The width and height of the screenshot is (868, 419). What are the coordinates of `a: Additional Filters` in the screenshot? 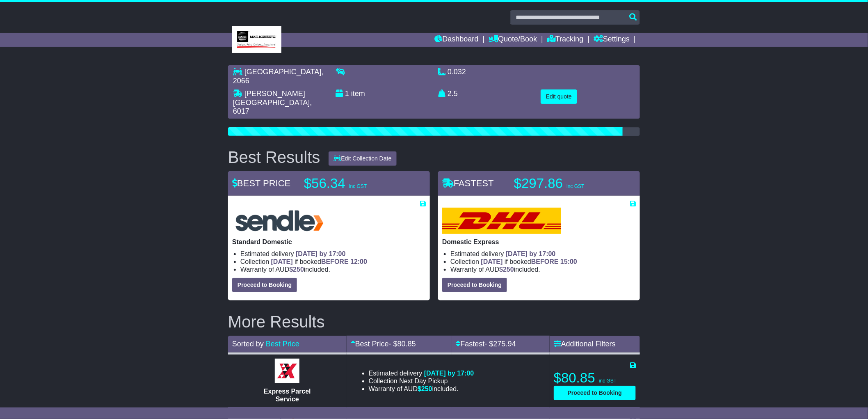 It's located at (585, 344).